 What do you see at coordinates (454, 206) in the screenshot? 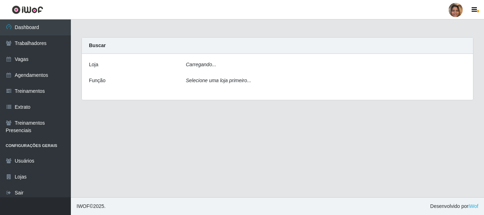
I see `span: Desenvolvido por` at bounding box center [454, 206].